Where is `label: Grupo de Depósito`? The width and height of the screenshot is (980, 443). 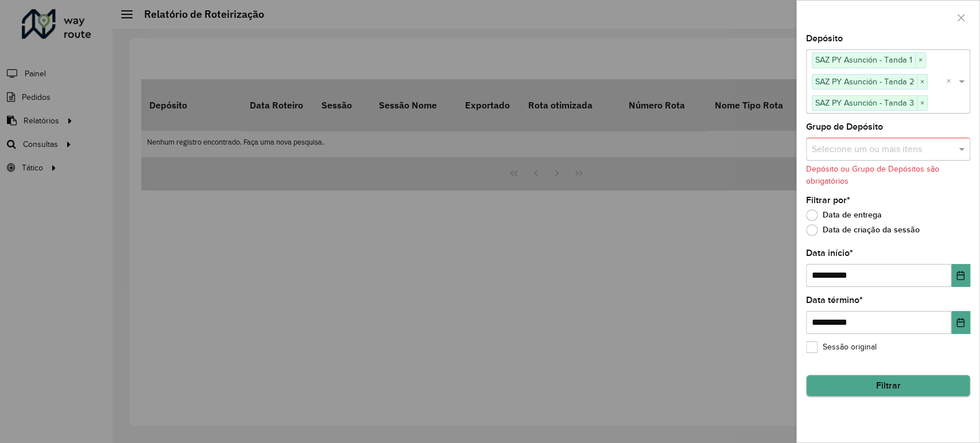 label: Grupo de Depósito is located at coordinates (844, 127).